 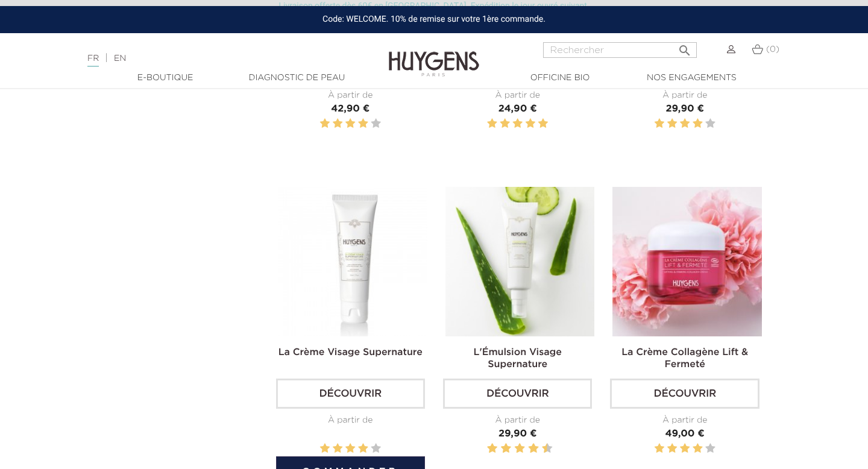 What do you see at coordinates (350, 109) in the screenshot?
I see `span: 42,90 €` at bounding box center [350, 109].